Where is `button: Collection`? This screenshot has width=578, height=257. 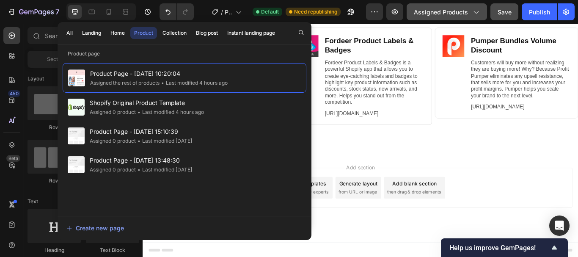 button: Collection is located at coordinates (174, 33).